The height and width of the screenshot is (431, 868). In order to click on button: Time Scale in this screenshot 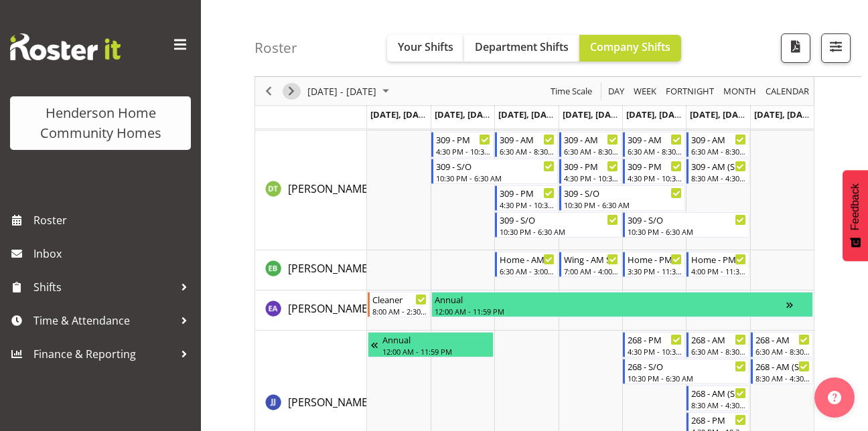, I will do `click(572, 91)`.